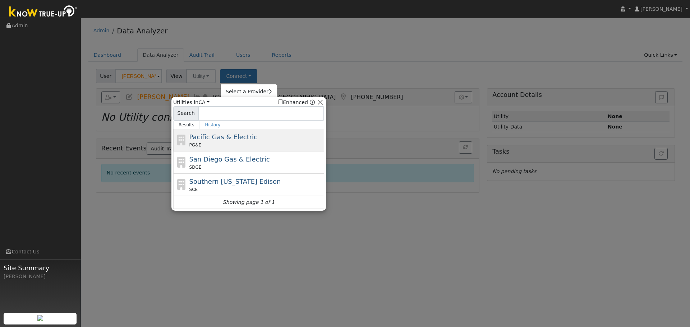 The width and height of the screenshot is (690, 327). What do you see at coordinates (297, 102) in the screenshot?
I see `span: Show enhanced providers` at bounding box center [297, 102].